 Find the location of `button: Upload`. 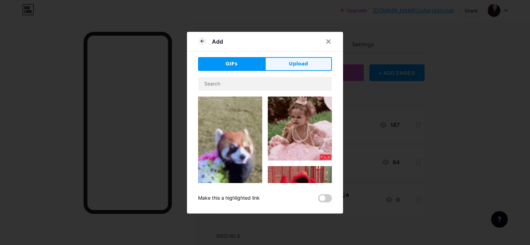

button: Upload is located at coordinates (298, 64).